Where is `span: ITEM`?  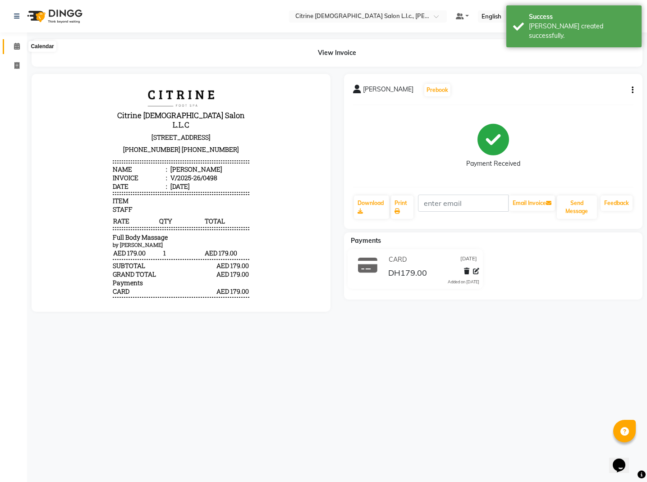
span: ITEM is located at coordinates (80, 118).